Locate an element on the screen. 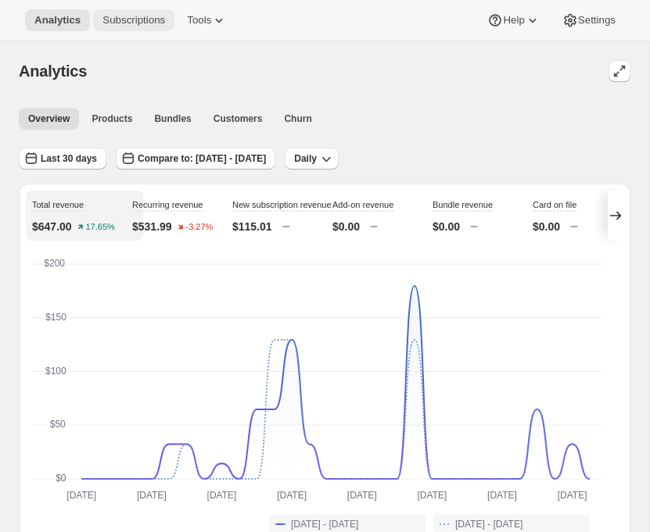 Image resolution: width=650 pixels, height=532 pixels. button: Analytics is located at coordinates (57, 20).